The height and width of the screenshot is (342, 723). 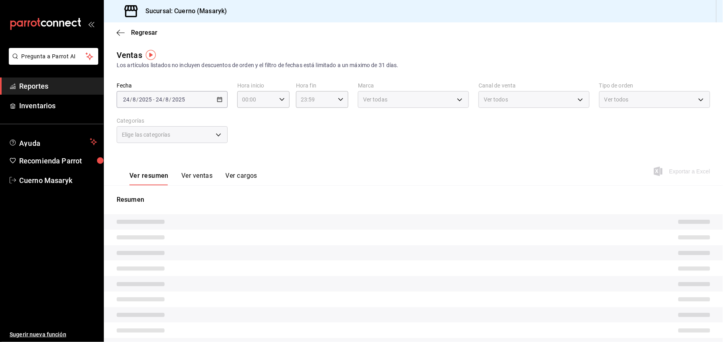 What do you see at coordinates (54, 56) in the screenshot?
I see `button: Pregunta a Parrot AI` at bounding box center [54, 56].